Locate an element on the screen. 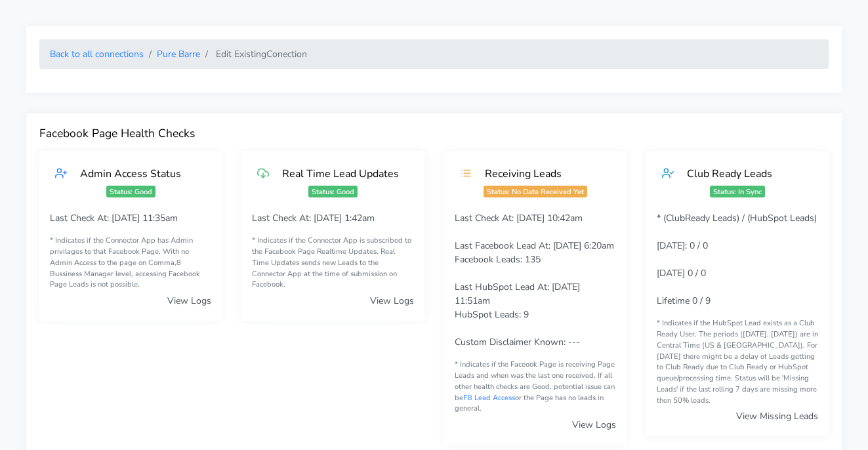 The height and width of the screenshot is (450, 868). small: * Indicates if the Connector App is subscribed to the Facebook Page Realtime Updates. Real Time U... is located at coordinates (333, 263).